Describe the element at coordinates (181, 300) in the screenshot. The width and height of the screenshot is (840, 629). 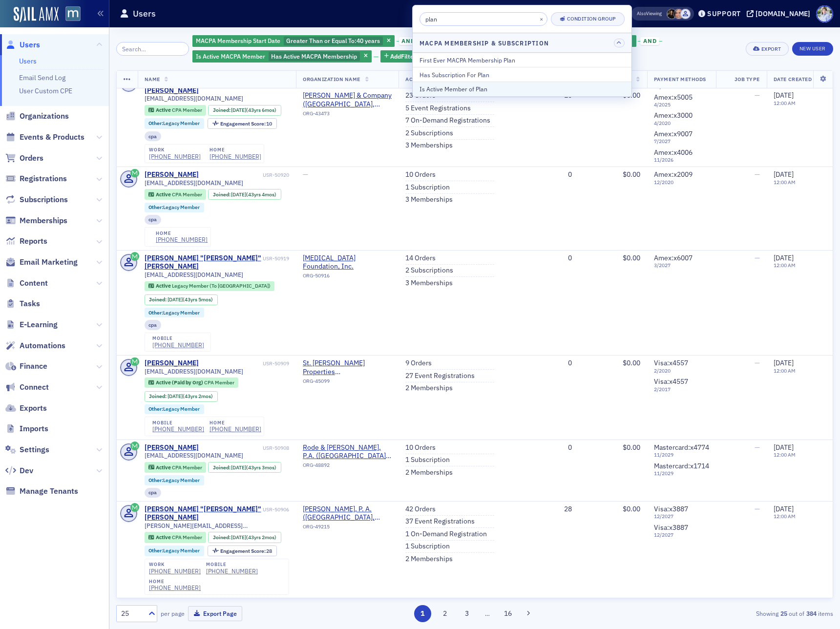
I see `div: Joined: 1982-05-04 00:00:00` at that location.